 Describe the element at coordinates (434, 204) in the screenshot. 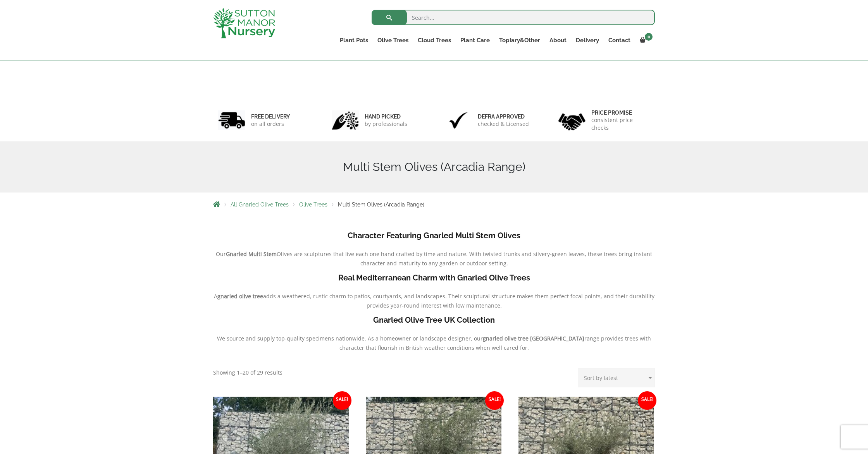

I see `nav: Breadcrumbs` at that location.